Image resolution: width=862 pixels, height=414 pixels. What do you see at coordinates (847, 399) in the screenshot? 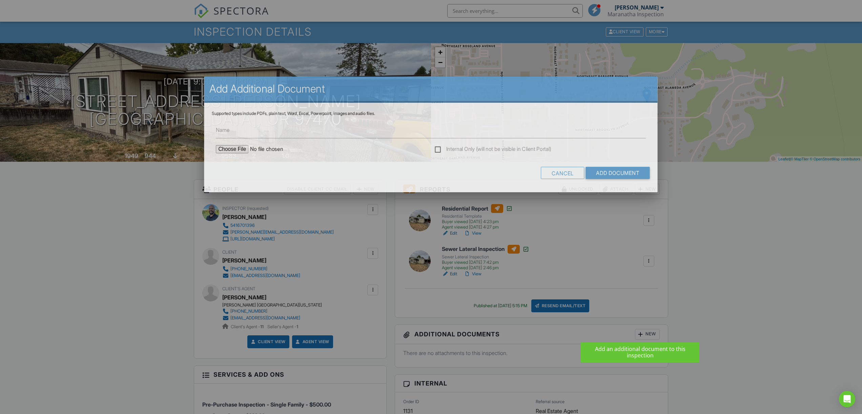
I see `div: Open Intercom Messenger` at bounding box center [847, 399].